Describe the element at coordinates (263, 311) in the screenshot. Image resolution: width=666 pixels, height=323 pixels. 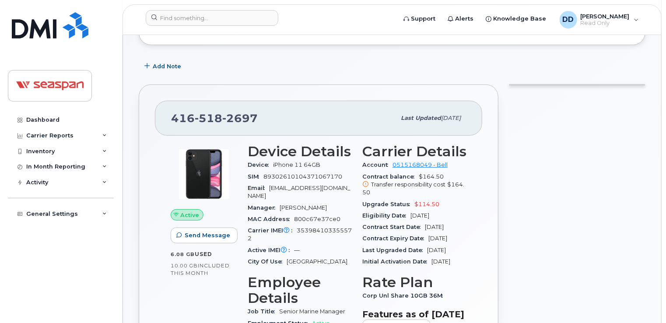
I see `span: Job Title` at that location.